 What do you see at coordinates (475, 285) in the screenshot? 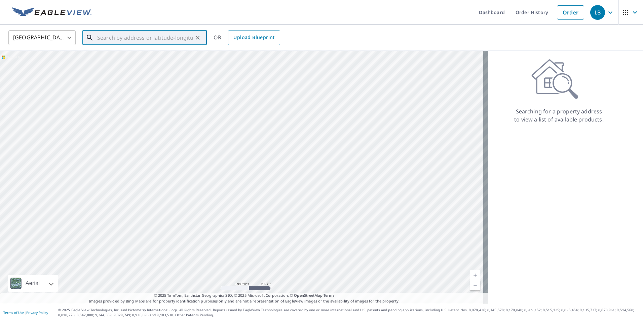
I see `a: Current Level 5, Zoom Out` at bounding box center [475, 285].